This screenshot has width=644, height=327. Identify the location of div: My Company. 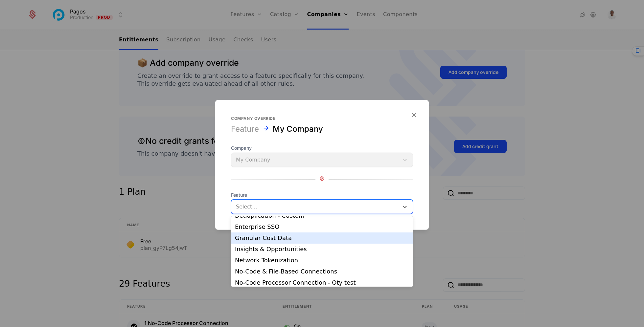
(298, 129).